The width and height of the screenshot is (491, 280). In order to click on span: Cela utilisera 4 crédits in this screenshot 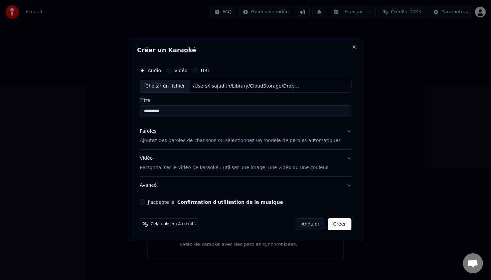, I will do `click(173, 224)`.